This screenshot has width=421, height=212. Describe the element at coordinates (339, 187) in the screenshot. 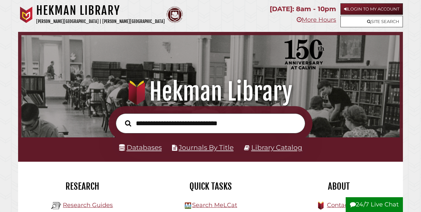

I see `h2: About` at that location.